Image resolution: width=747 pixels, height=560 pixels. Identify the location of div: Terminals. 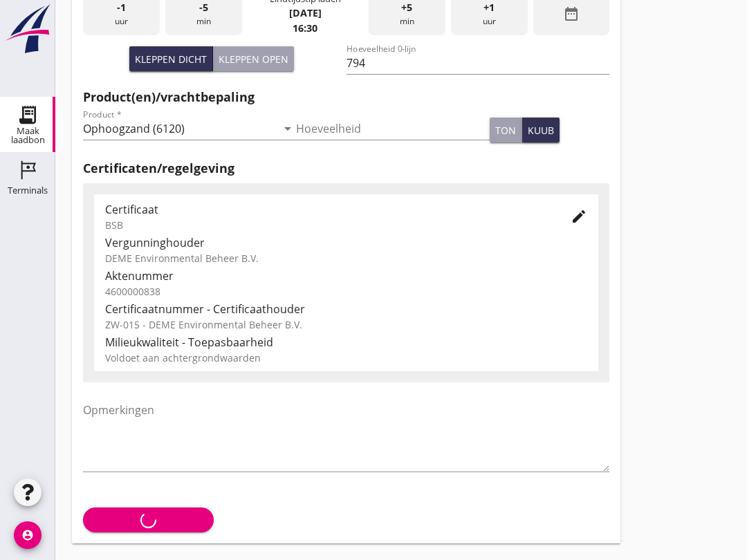
(28, 190).